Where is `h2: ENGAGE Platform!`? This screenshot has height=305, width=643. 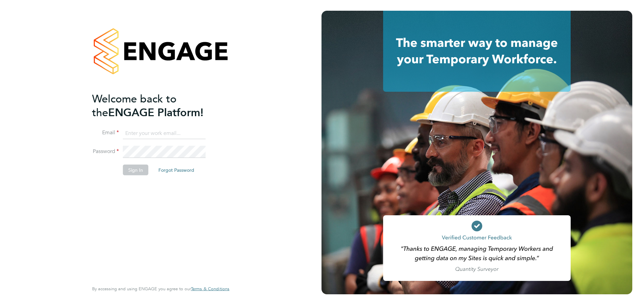
h2: ENGAGE Platform! is located at coordinates (157, 105).